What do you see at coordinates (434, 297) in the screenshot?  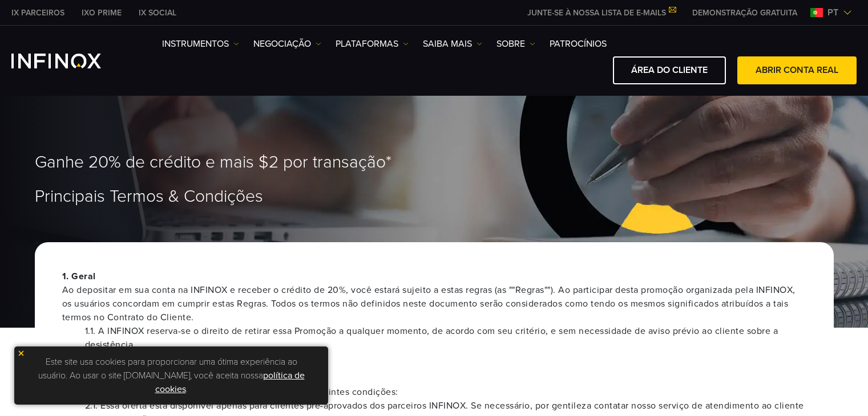 I see `p: 1. Geral` at bounding box center [434, 297].